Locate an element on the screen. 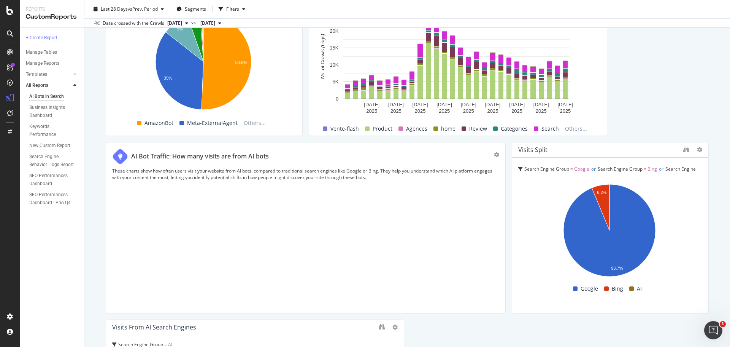 The image size is (730, 347). button: Filters is located at coordinates (232, 9).